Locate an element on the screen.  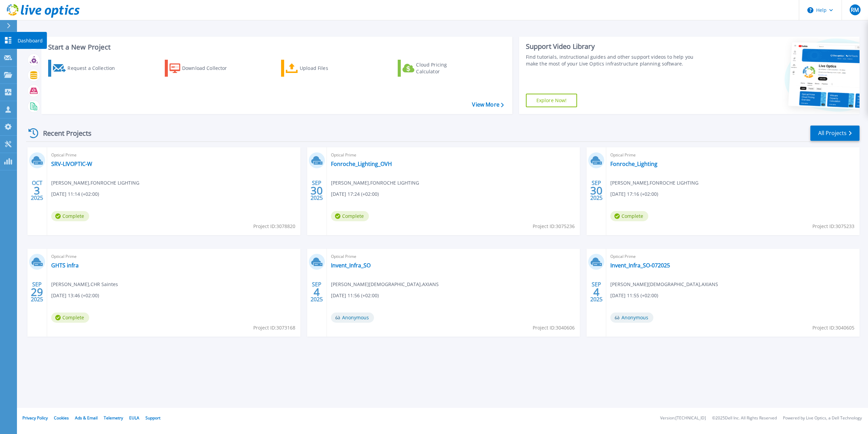
a: Ads & Email is located at coordinates (86, 418).